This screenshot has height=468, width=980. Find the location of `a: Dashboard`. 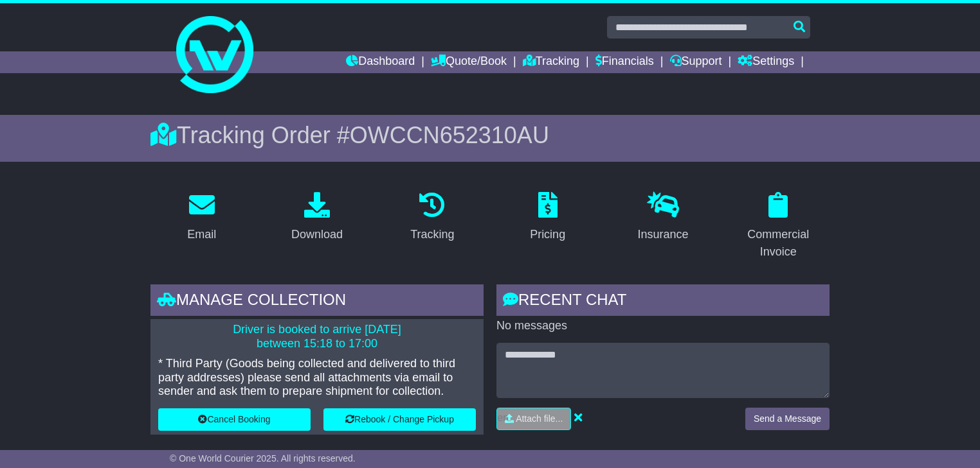

a: Dashboard is located at coordinates (380, 63).